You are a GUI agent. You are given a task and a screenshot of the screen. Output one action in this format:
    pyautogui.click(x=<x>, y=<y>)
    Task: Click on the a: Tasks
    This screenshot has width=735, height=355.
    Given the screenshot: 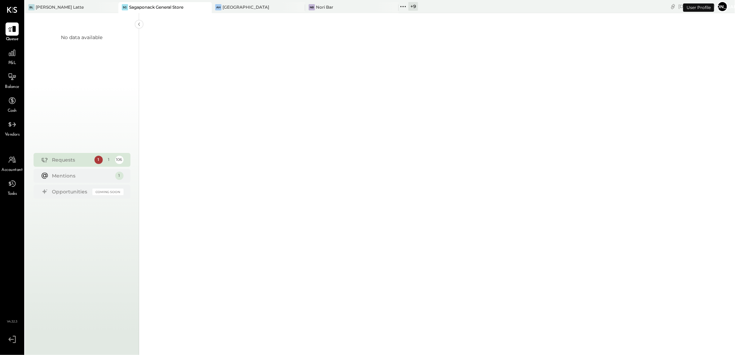 What is the action you would take?
    pyautogui.click(x=12, y=187)
    